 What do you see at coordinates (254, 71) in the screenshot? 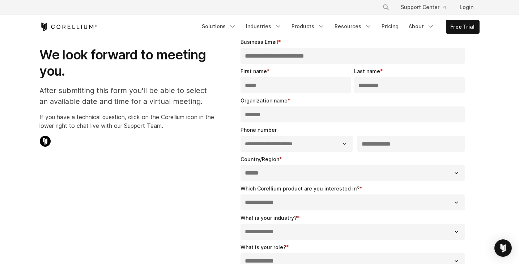
I see `span: First name` at bounding box center [254, 71].